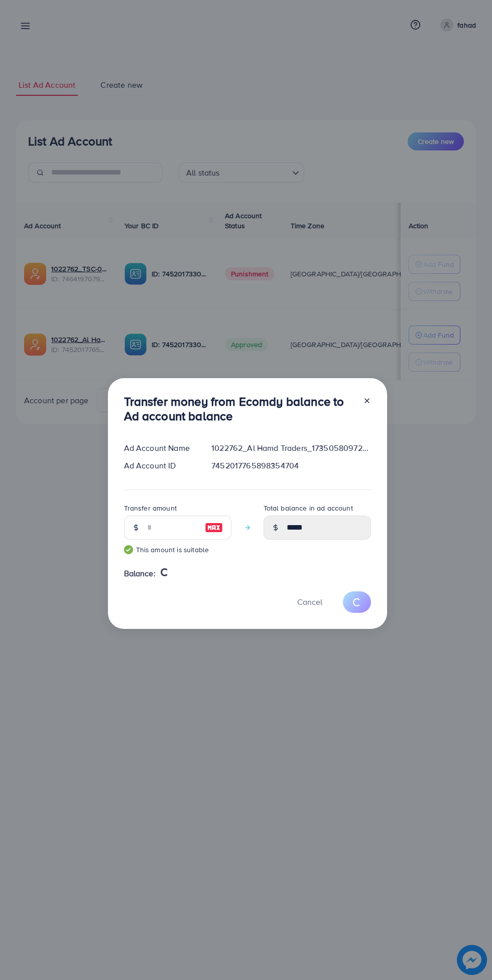  What do you see at coordinates (150, 508) in the screenshot?
I see `label: Transfer amount` at bounding box center [150, 508].